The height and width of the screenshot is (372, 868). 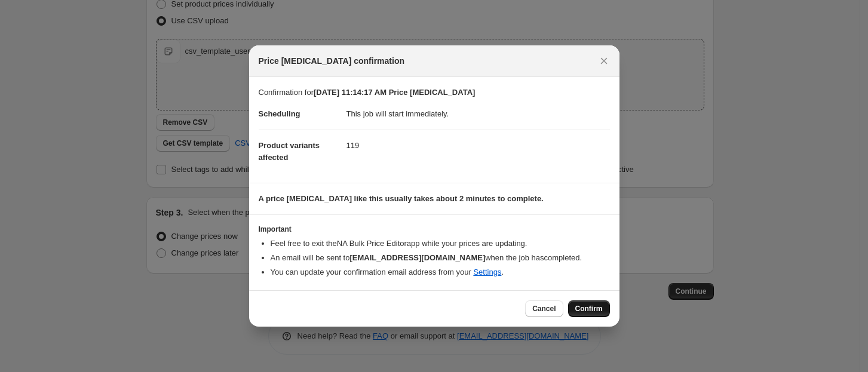 I want to click on button: Cancel, so click(x=544, y=308).